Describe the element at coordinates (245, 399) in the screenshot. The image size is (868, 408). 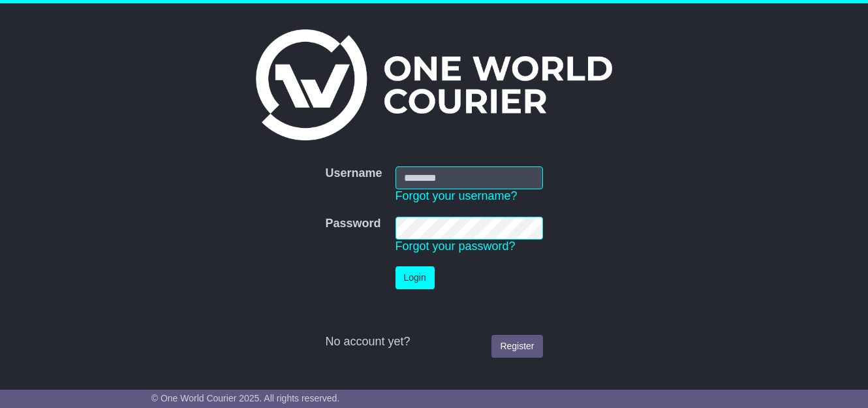
I see `span: © One World Courier 2025. All rights reserved.` at that location.